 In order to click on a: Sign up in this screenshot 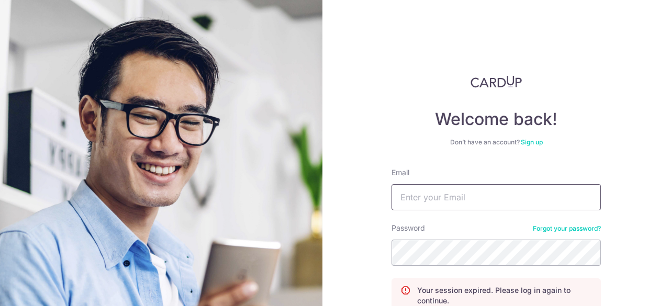, I will do `click(531, 142)`.